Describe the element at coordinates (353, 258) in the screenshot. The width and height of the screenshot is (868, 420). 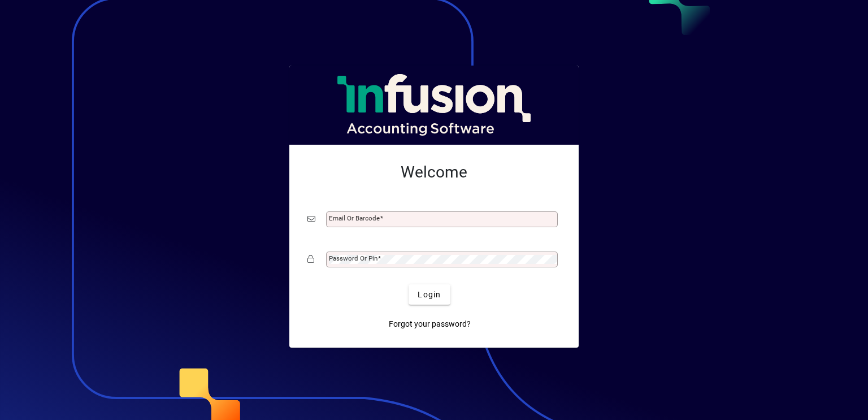
I see `mat-label: Password or Pin` at that location.